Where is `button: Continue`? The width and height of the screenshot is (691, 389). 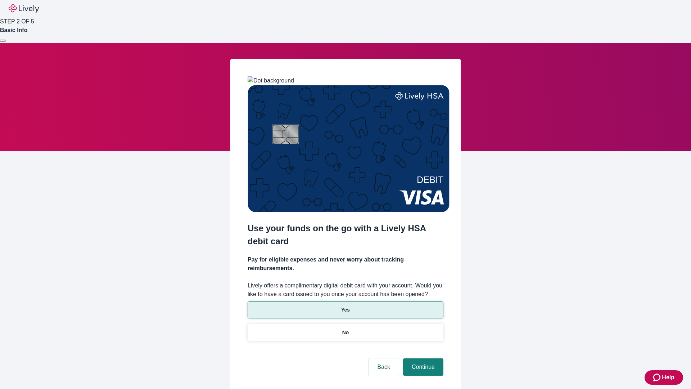 button: Continue is located at coordinates (423, 367).